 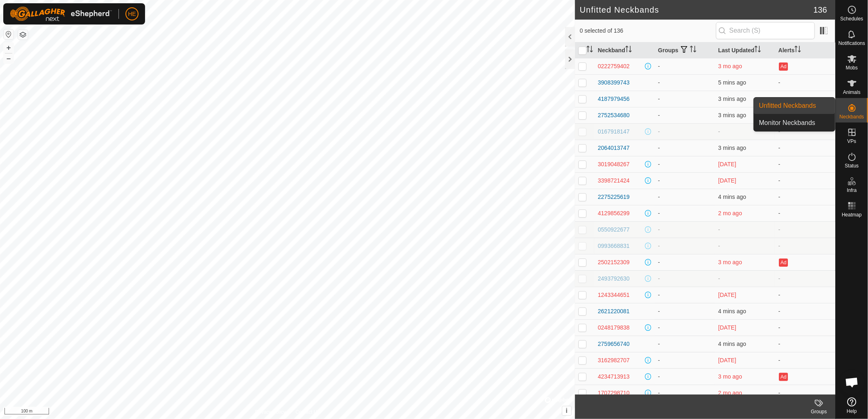 What do you see at coordinates (795, 123) in the screenshot?
I see `a: Monitor Neckbands` at bounding box center [795, 123].